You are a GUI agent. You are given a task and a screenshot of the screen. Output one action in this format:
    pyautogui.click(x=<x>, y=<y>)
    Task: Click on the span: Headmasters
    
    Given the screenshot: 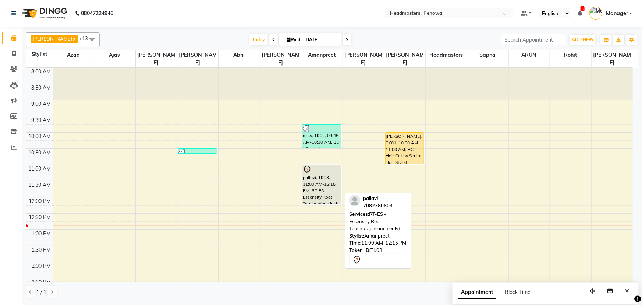 What is the action you would take?
    pyautogui.click(x=446, y=55)
    